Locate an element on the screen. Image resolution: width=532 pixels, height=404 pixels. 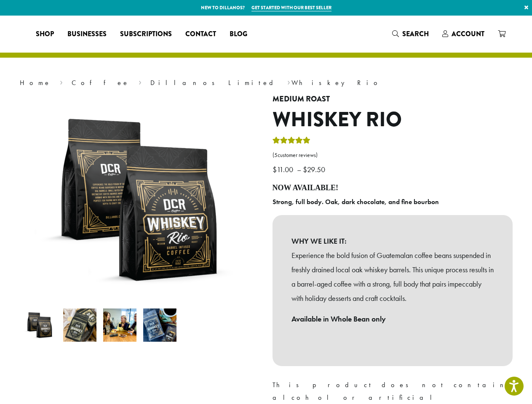
strong: Available in Whole Bean only is located at coordinates (339, 319).